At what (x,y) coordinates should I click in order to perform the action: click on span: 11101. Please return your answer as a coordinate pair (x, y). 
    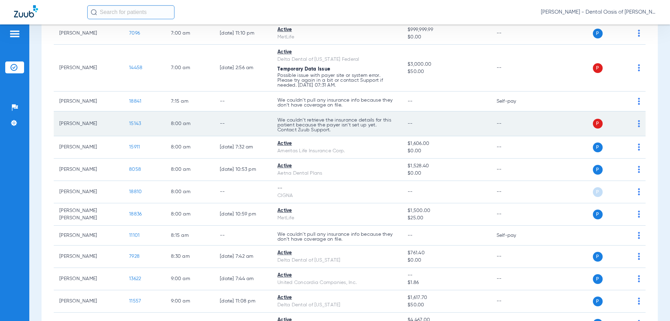
    Looking at the image, I should click on (134, 235).